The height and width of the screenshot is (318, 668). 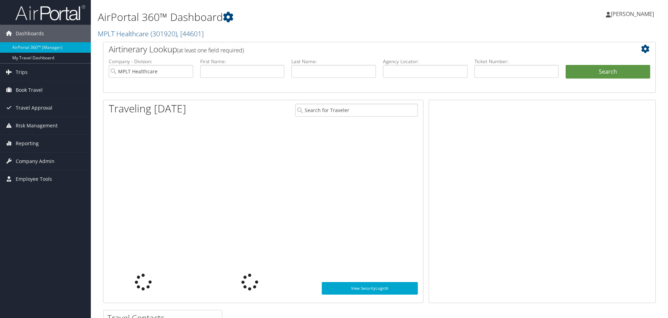 I want to click on span: , [ 44601 ], so click(x=190, y=34).